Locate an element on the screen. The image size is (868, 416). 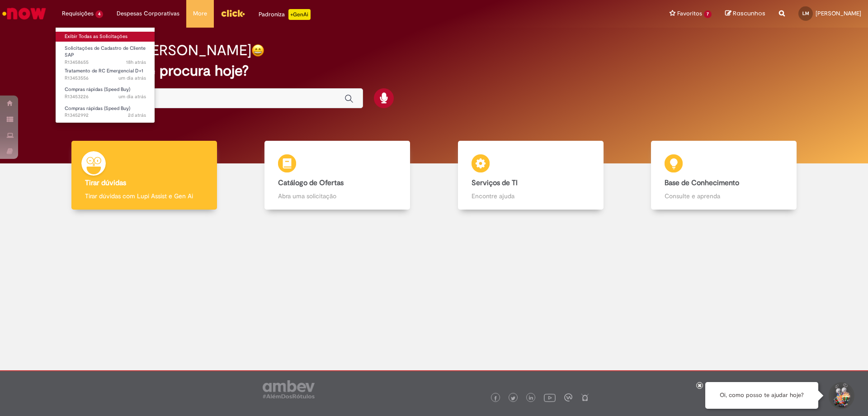
time: 27/08/2025 15:04:41 is located at coordinates (137, 115).